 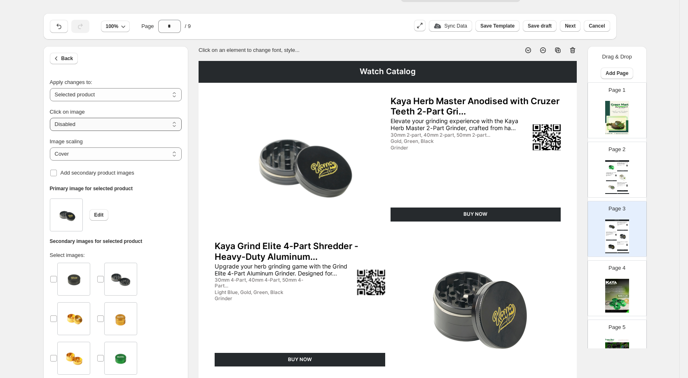 What do you see at coordinates (617, 348) in the screenshot?
I see `div: Page 5cover page` at bounding box center [617, 348].